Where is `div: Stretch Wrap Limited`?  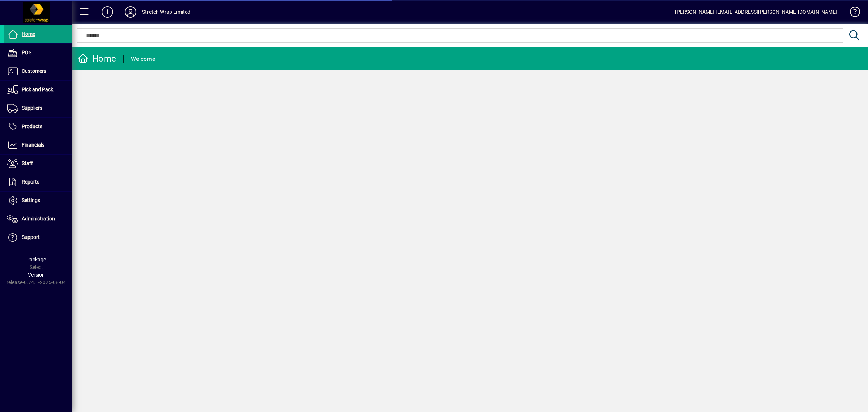
div: Stretch Wrap Limited is located at coordinates (167, 12).